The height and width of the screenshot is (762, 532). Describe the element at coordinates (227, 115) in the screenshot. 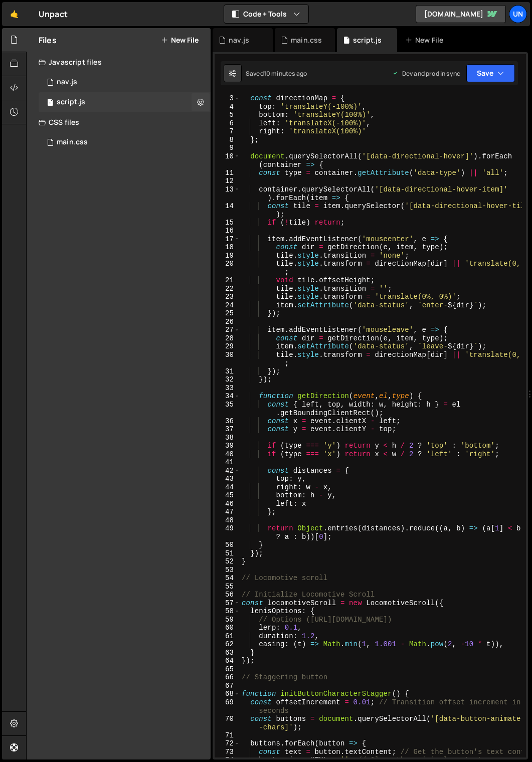

I see `div: 5` at that location.